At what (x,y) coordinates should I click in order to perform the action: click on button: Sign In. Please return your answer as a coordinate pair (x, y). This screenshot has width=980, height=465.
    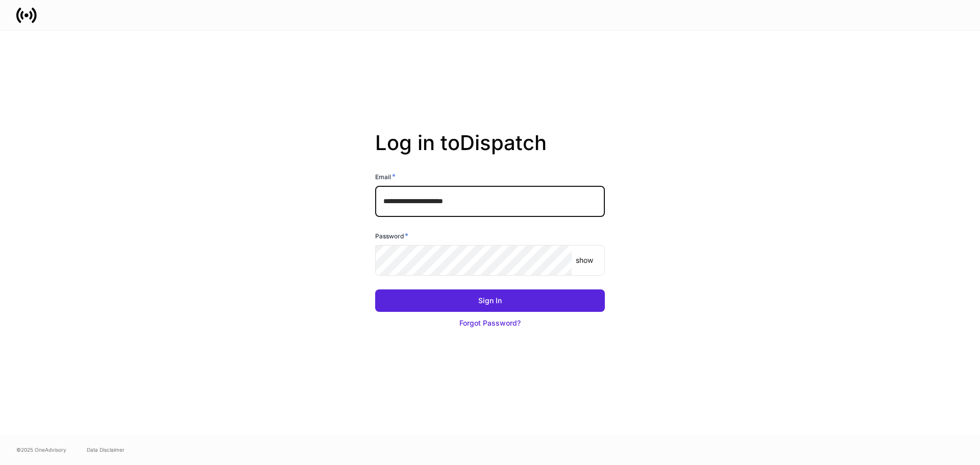
    Looking at the image, I should click on (490, 301).